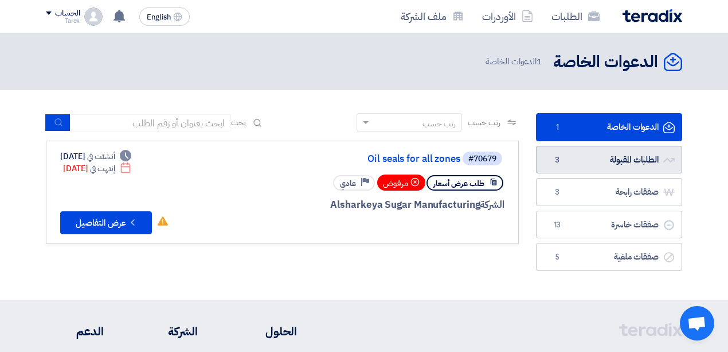  I want to click on input: ابحث بعنوان أو رقم الطلب, so click(151, 123).